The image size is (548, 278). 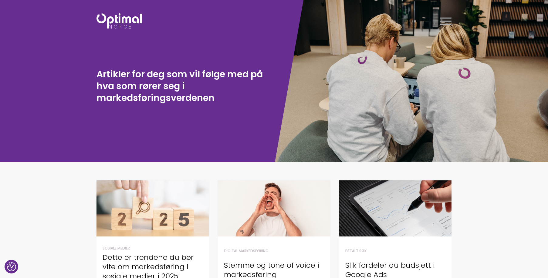 I want to click on li: Sosiale medier, so click(x=153, y=248).